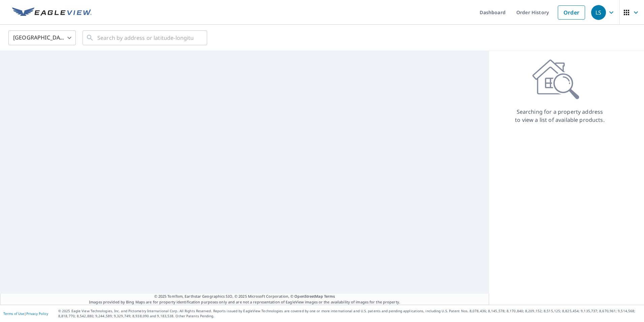 The image size is (644, 322). Describe the element at coordinates (37, 313) in the screenshot. I see `a: Privacy Policy` at that location.